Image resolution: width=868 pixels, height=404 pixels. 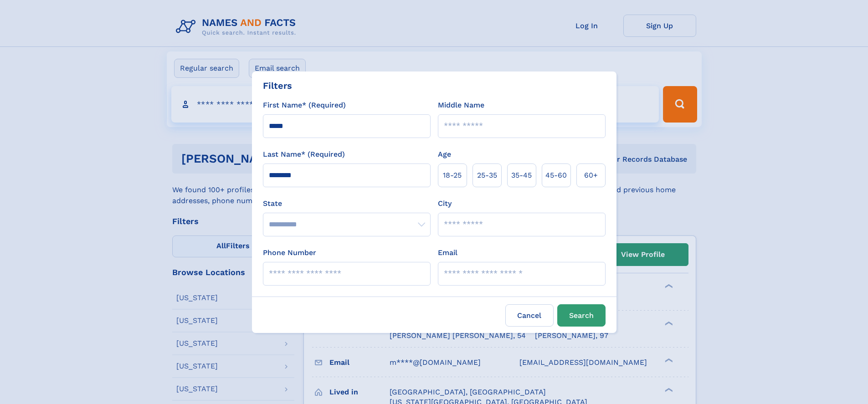 What do you see at coordinates (448, 253) in the screenshot?
I see `label: Email` at bounding box center [448, 253].